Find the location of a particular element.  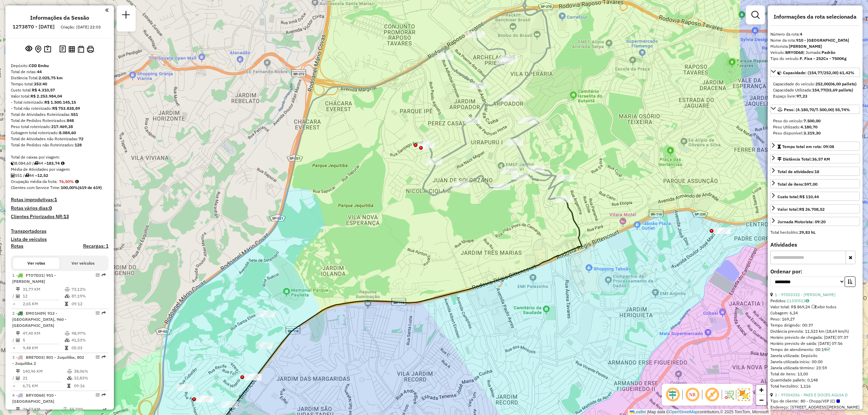

a: Capacidade: (154,77/252,00) 61,42% is located at coordinates (816, 72).